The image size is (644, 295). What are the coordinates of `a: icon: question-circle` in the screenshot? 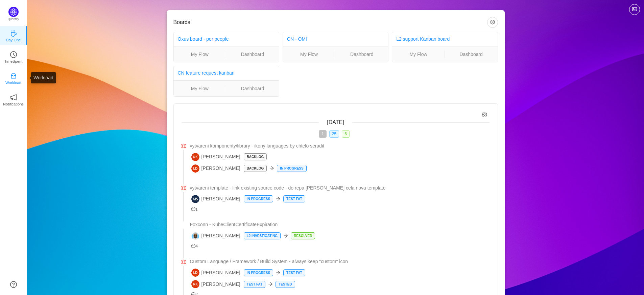 It's located at (14, 284).